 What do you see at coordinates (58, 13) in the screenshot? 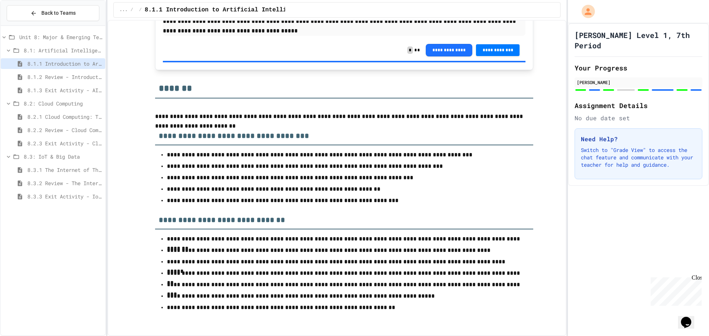
I see `span: Back to Teams` at bounding box center [58, 13].